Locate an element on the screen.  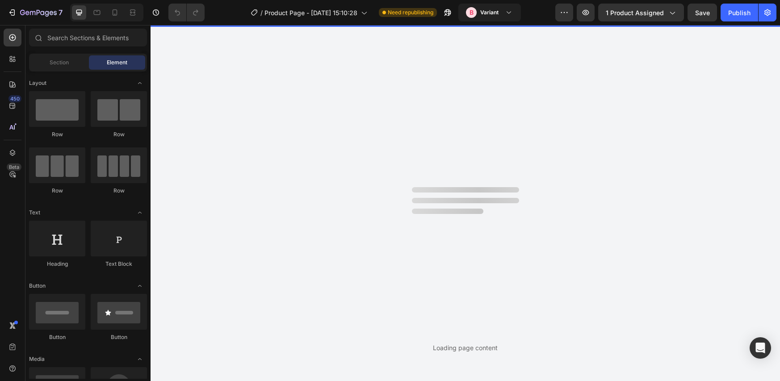
div: Undo/Redo is located at coordinates (186, 13).